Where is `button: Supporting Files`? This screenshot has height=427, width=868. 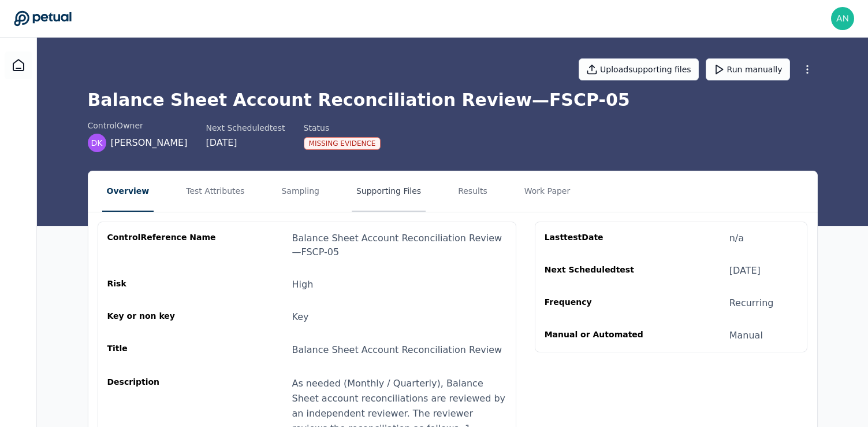
button: Supporting Files is located at coordinates (389, 192).